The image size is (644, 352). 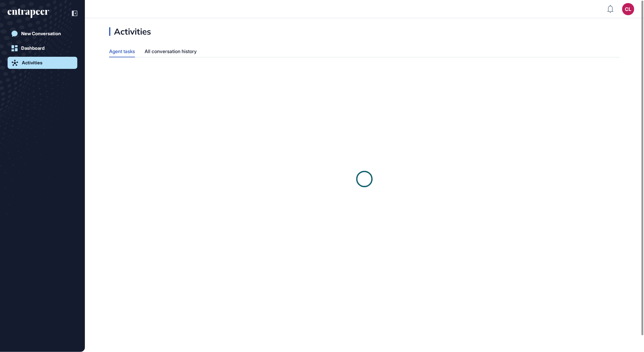 I want to click on div: CL, so click(x=628, y=9).